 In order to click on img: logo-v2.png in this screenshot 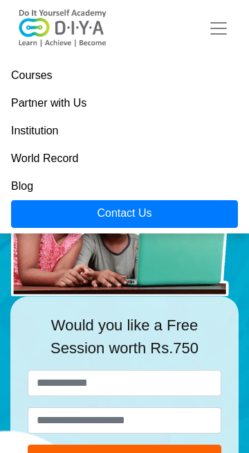, I will do `click(63, 28)`.